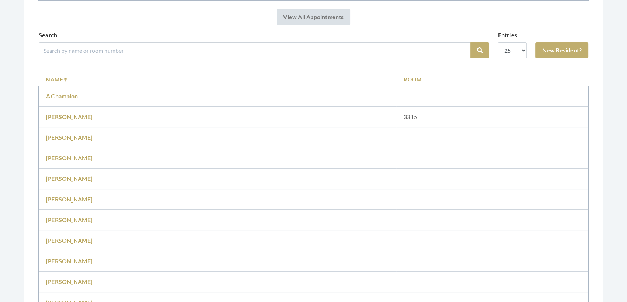  I want to click on a: Room, so click(492, 79).